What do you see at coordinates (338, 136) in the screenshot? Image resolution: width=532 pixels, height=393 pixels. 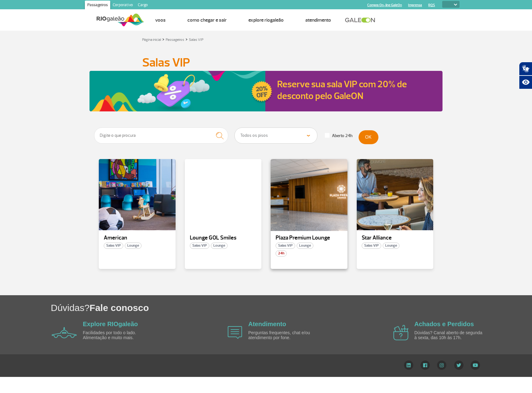 I see `label: Aberto 24h` at bounding box center [338, 136].